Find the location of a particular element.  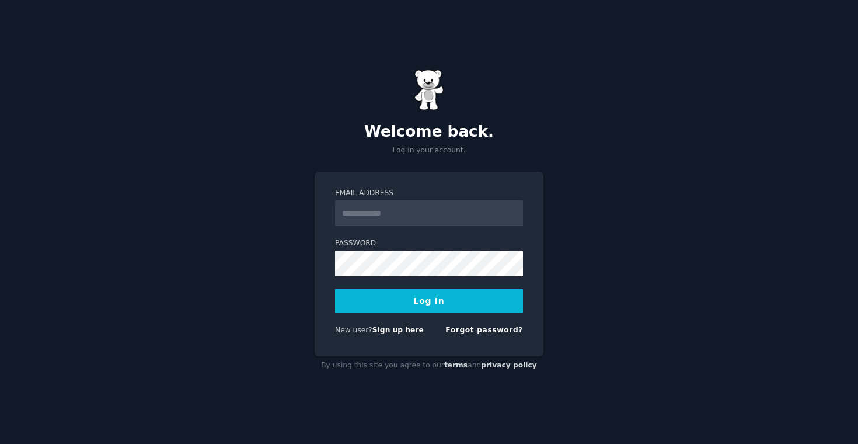

a: Sign up here is located at coordinates (398, 330).